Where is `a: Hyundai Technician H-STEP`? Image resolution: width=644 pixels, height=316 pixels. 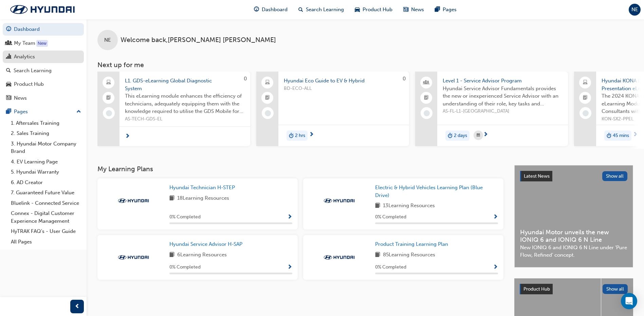 a: Hyundai Technician H-STEP is located at coordinates (203, 187).